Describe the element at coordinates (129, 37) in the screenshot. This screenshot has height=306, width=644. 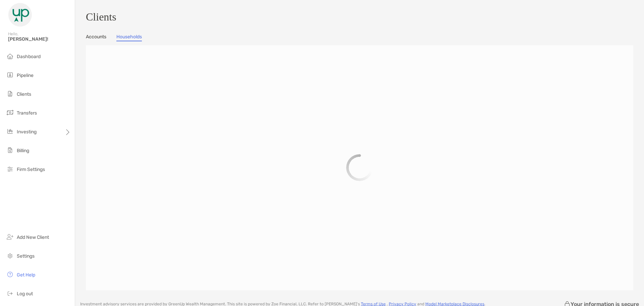
I see `a: Households` at that location.